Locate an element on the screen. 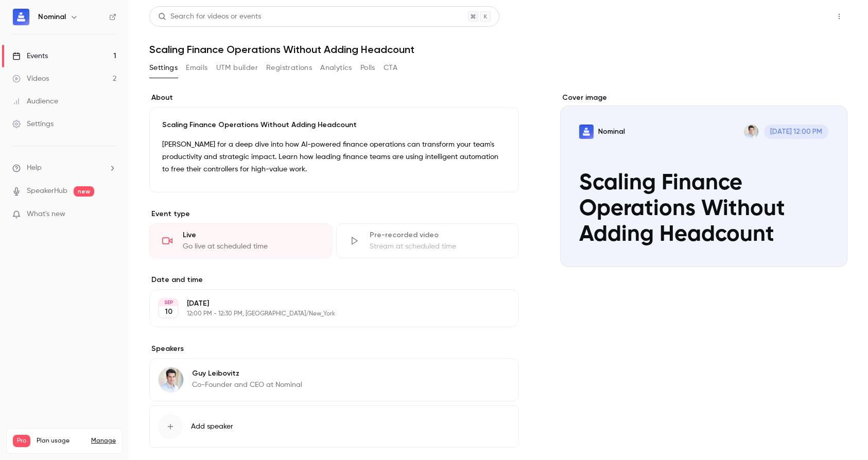 The height and width of the screenshot is (460, 868). a: Manage is located at coordinates (104, 441).